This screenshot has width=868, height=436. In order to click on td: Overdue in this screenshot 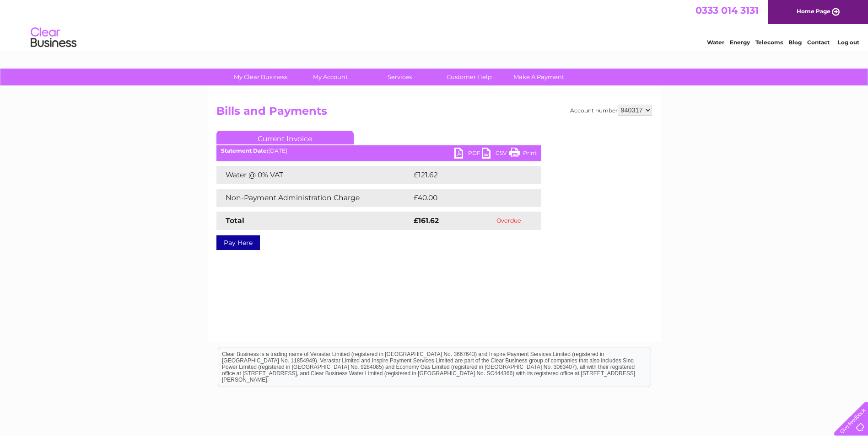, I will do `click(509, 221)`.